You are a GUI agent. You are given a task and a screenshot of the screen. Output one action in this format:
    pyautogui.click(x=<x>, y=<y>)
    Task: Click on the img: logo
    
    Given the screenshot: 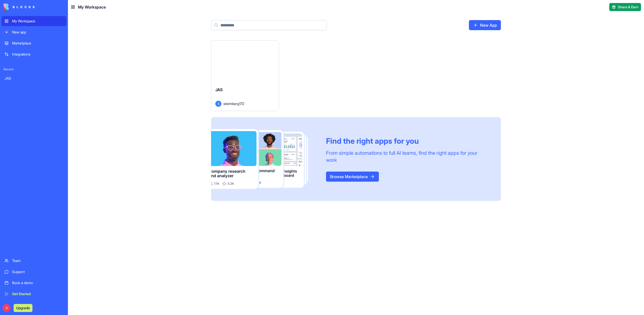 What is the action you would take?
    pyautogui.click(x=19, y=7)
    